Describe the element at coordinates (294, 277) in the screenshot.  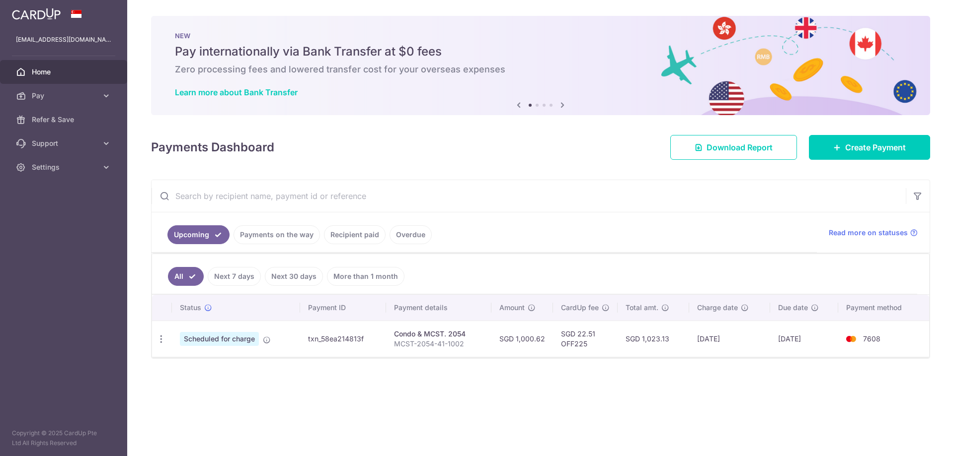
I see `a: Next 30 days` at that location.